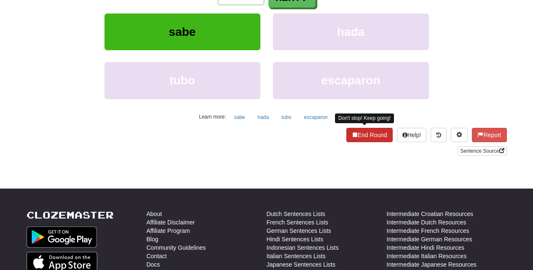 This screenshot has height=270, width=533. Describe the element at coordinates (70, 215) in the screenshot. I see `a: Clozemaster` at that location.